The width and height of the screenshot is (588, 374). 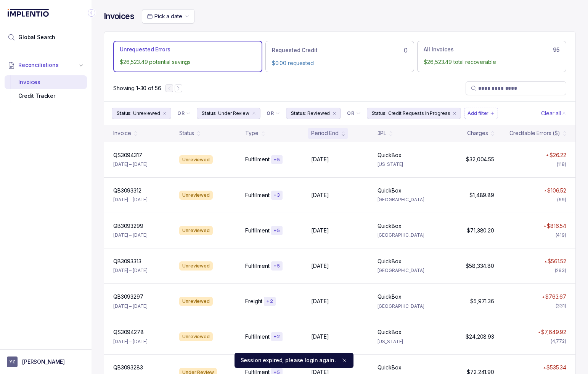 What do you see at coordinates (128, 226) in the screenshot?
I see `p: QB3093299` at bounding box center [128, 226].